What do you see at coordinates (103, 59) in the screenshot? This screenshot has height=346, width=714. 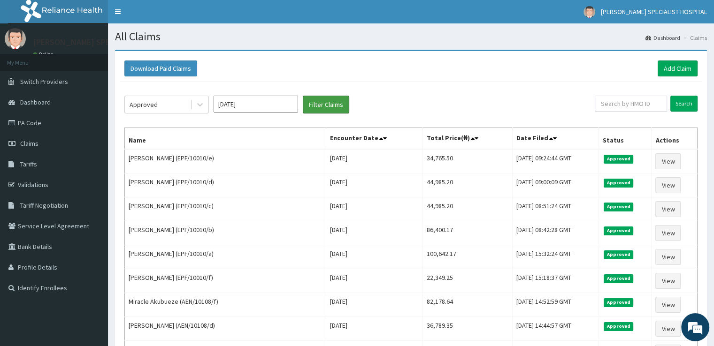 I see `div: Chat with us now` at bounding box center [103, 59].